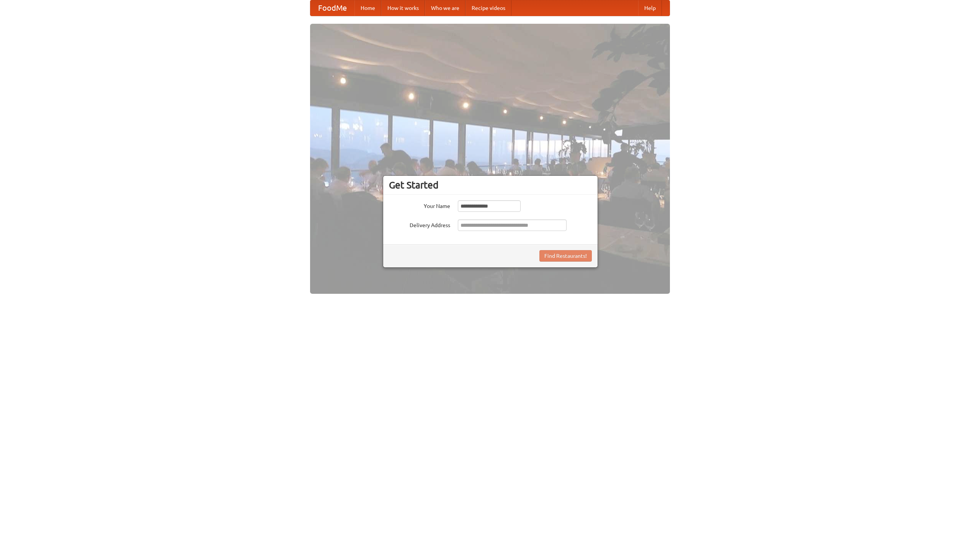 This screenshot has height=542, width=980. I want to click on label: Your Name, so click(419, 205).